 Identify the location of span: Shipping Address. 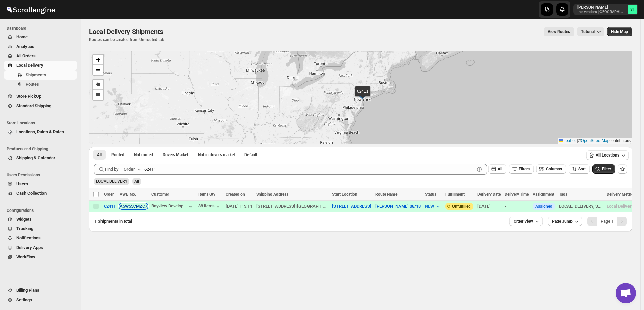
(272, 194).